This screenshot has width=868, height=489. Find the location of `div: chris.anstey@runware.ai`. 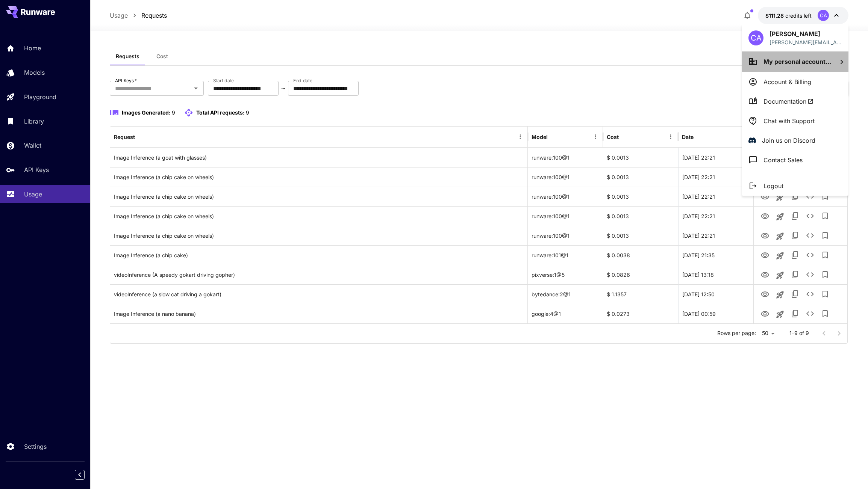

div: chris.anstey@runware.ai is located at coordinates (805, 42).